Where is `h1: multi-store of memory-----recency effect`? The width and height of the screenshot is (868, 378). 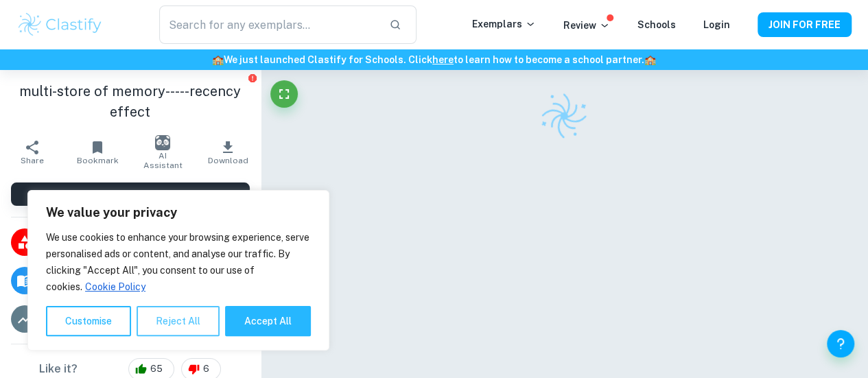 h1: multi-store of memory-----recency effect is located at coordinates (130, 101).